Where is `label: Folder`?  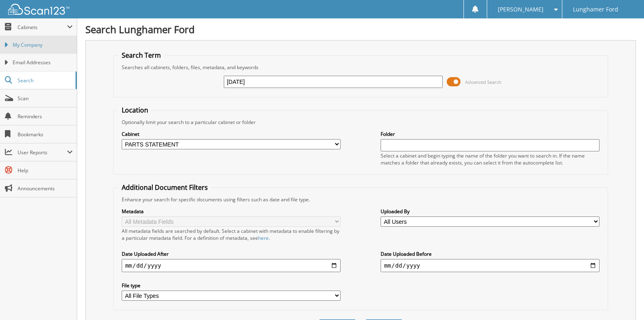 label: Folder is located at coordinates (490, 134).